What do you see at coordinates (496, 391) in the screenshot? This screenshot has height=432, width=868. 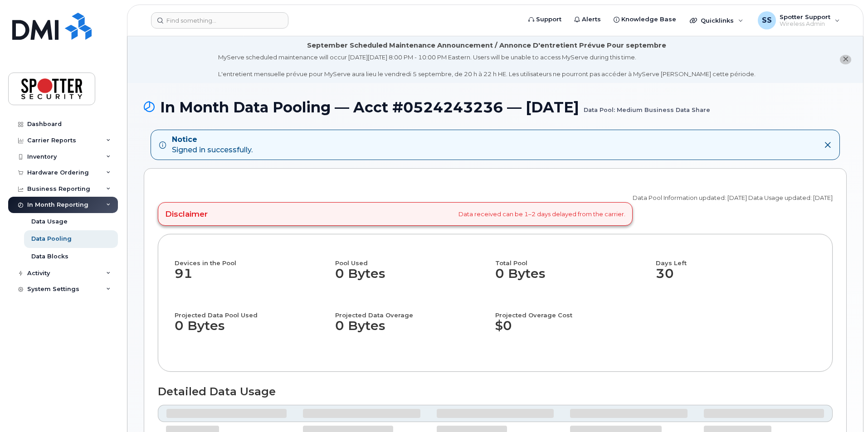 I see `h1: Detailed Data Usage` at bounding box center [496, 391].